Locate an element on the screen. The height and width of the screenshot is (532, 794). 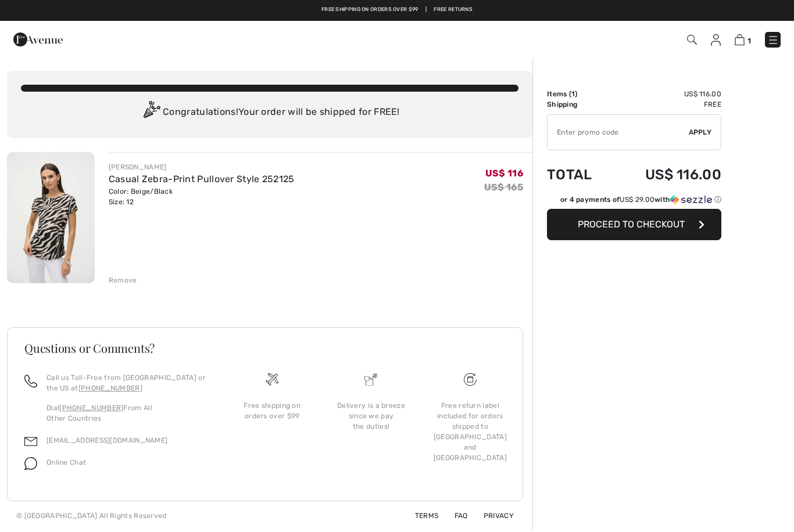
span: Online Chat is located at coordinates (67, 463).